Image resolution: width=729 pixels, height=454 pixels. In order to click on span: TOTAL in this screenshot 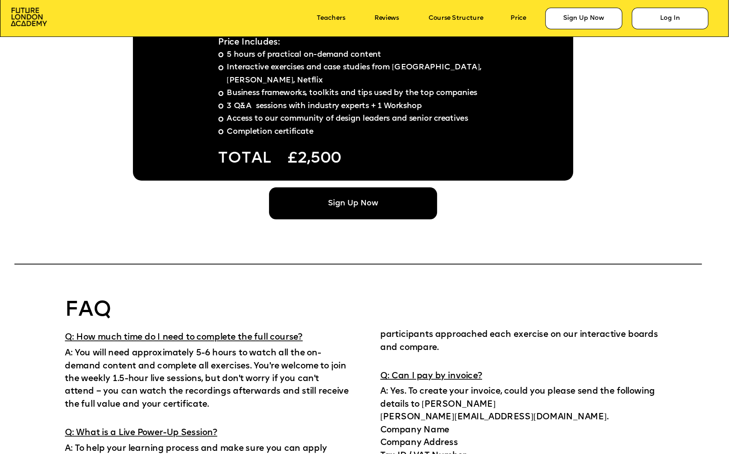, I will do `click(245, 159)`.